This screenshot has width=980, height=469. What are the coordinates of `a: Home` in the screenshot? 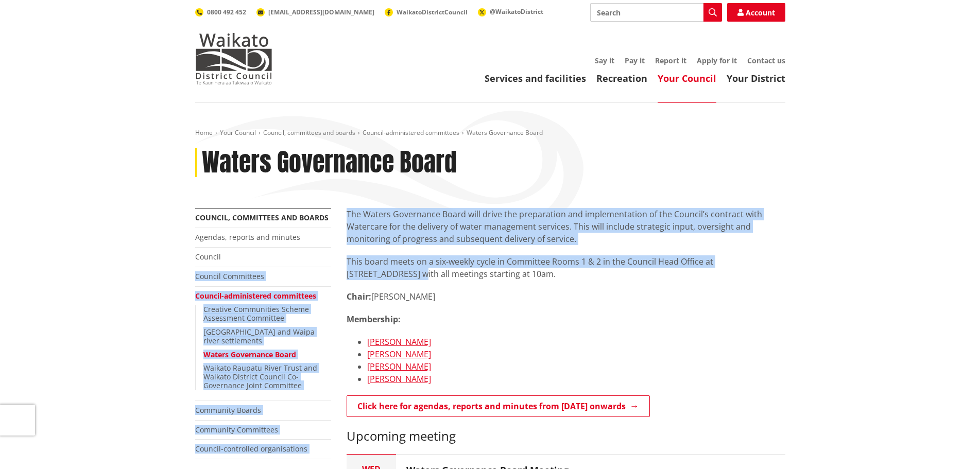 It's located at (204, 133).